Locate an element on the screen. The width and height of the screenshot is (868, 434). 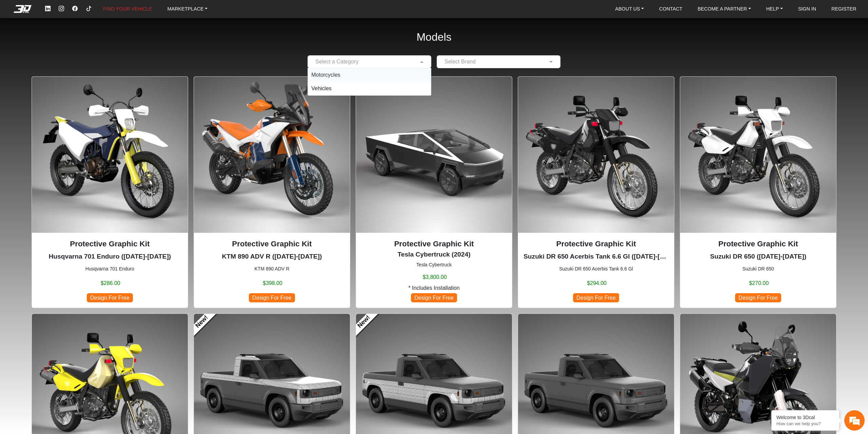
span: * Includes Installation is located at coordinates (434, 288).